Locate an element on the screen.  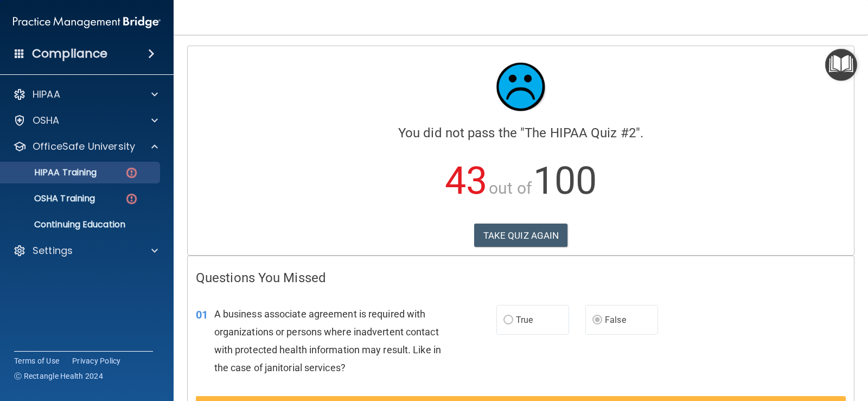
span: True is located at coordinates (524, 320).